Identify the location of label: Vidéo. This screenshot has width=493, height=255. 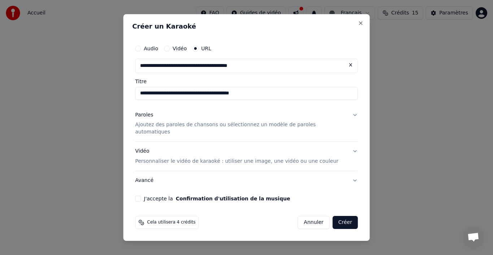
(180, 48).